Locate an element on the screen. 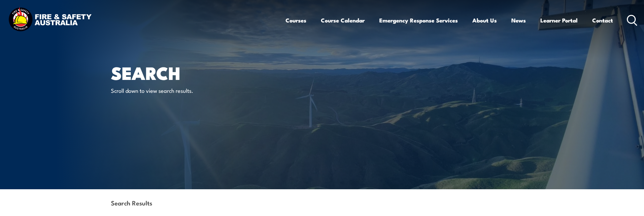  a: Contact is located at coordinates (603, 20).